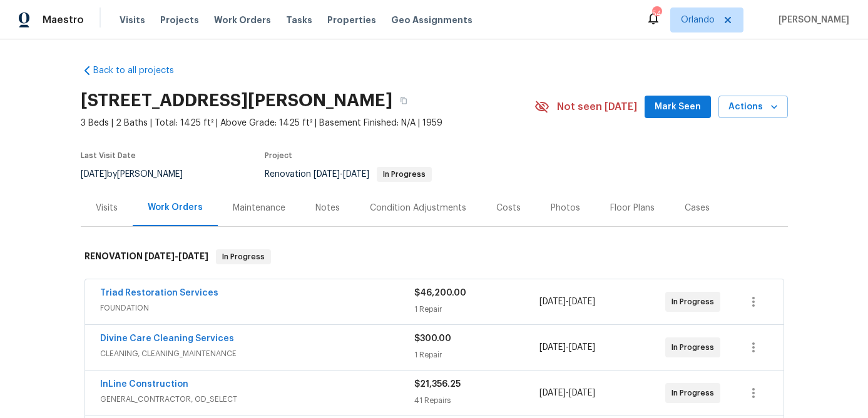  I want to click on span: Project, so click(278, 156).